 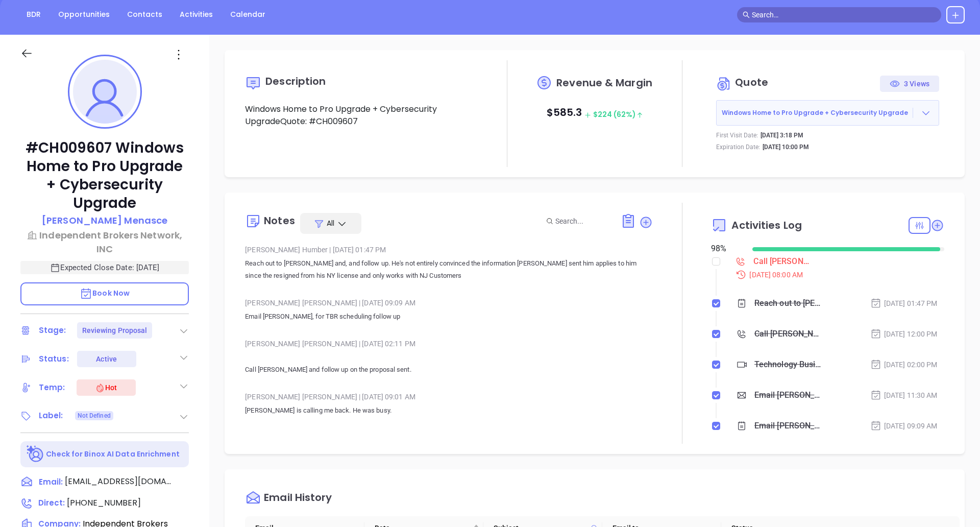 What do you see at coordinates (105, 387) in the screenshot?
I see `div: Hot` at bounding box center [105, 387].